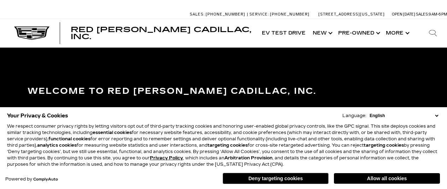 This screenshot has height=189, width=447. Describe the element at coordinates (166, 158) in the screenshot. I see `u: Privacy Policy` at that location.